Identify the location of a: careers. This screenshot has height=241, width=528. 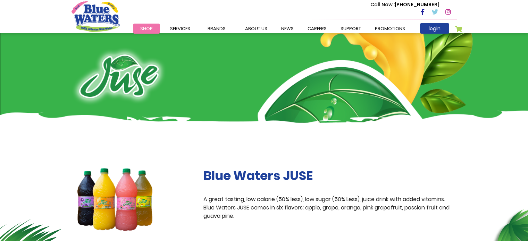
(317, 28).